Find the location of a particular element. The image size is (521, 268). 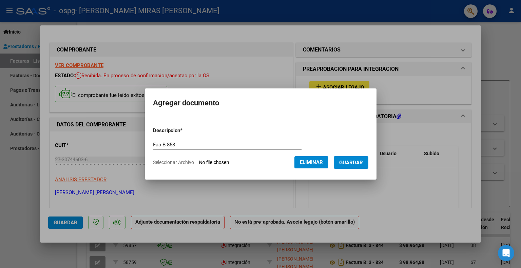

p: Descripcion is located at coordinates (185, 131).